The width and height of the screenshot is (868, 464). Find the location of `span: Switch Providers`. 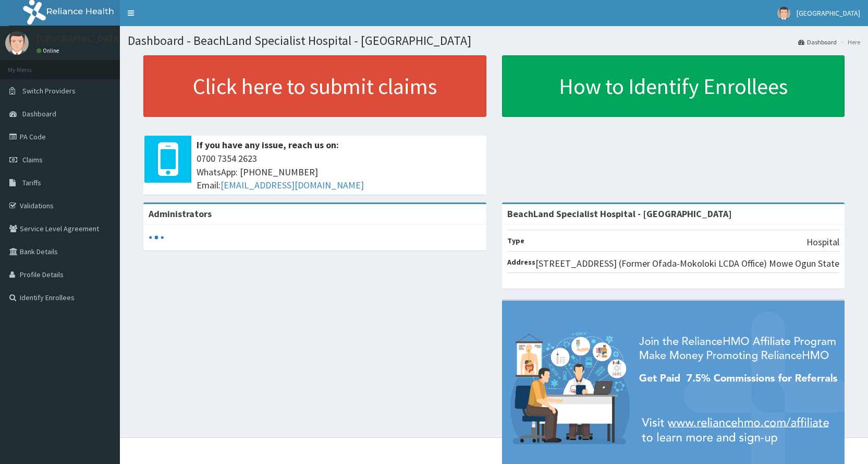

span: Switch Providers is located at coordinates (49, 91).